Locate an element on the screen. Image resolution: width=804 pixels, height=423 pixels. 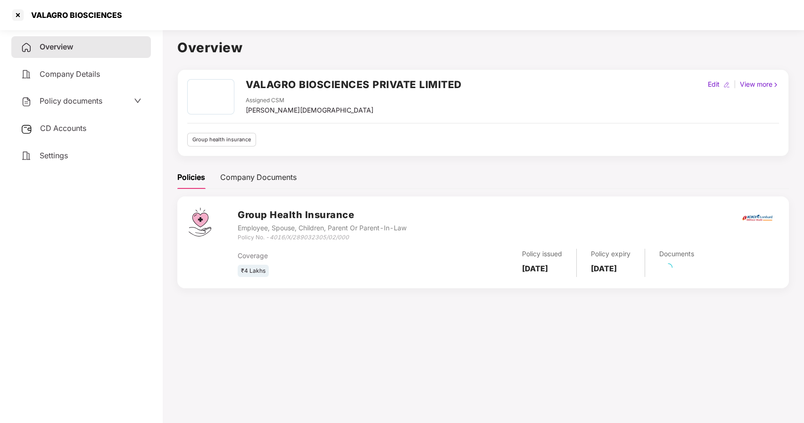
div: Coverage is located at coordinates (328, 256).